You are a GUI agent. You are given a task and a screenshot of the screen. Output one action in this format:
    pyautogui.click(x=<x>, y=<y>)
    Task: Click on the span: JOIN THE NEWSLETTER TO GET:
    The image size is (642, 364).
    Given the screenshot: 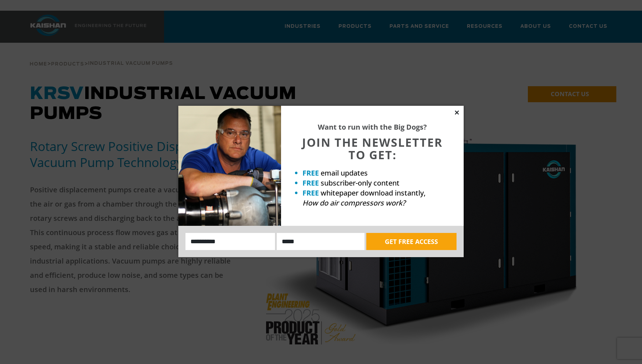 What is the action you would take?
    pyautogui.click(x=373, y=149)
    